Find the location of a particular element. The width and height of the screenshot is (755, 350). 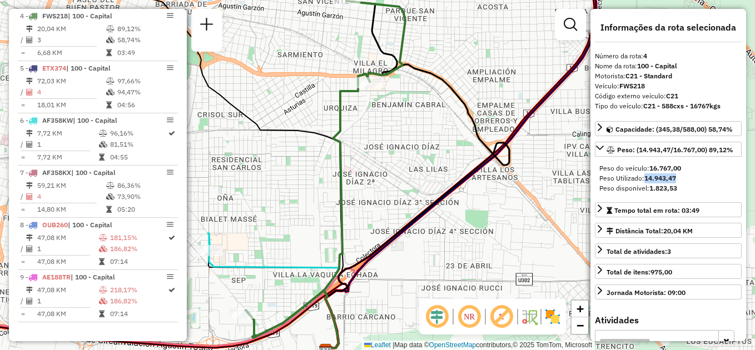

div: Tipo do veículo: is located at coordinates (669, 106).